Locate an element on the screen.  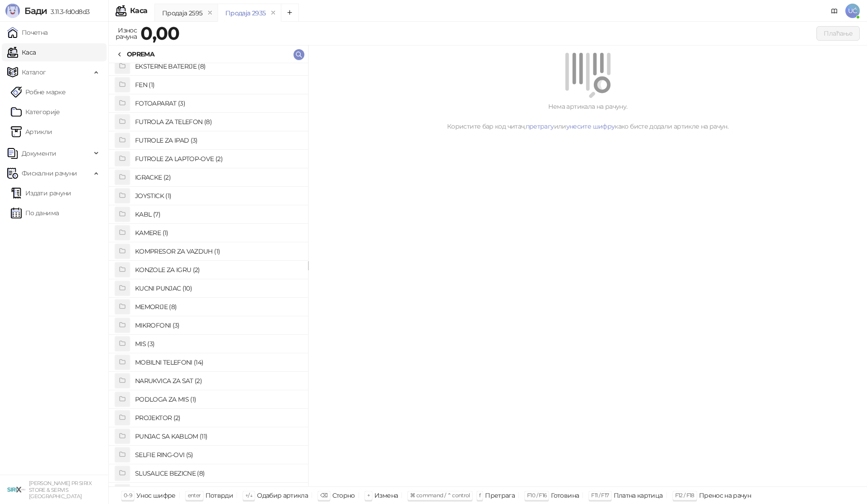
h4: FUTROLE ZA LAPTOP-OVE (2) is located at coordinates (217, 159).